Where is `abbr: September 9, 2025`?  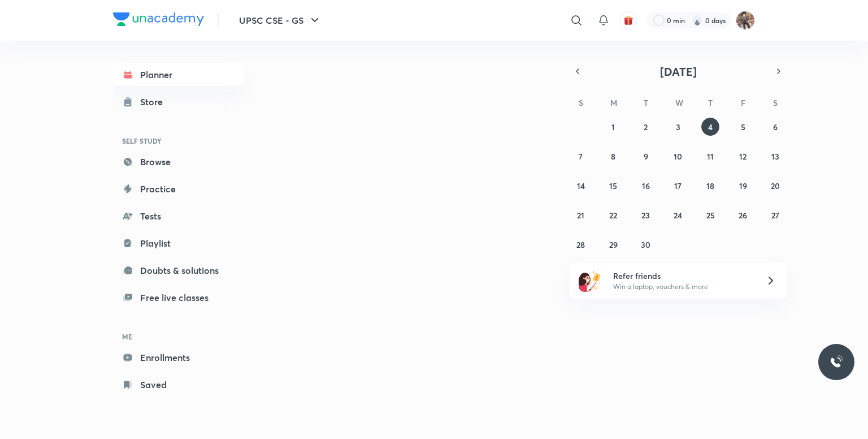 abbr: September 9, 2025 is located at coordinates (646, 156).